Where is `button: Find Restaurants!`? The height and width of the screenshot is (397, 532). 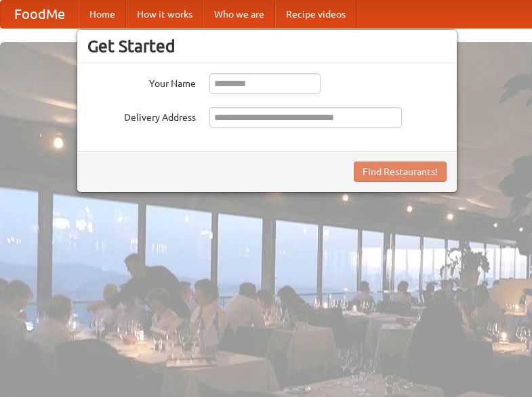 button: Find Restaurants! is located at coordinates (400, 171).